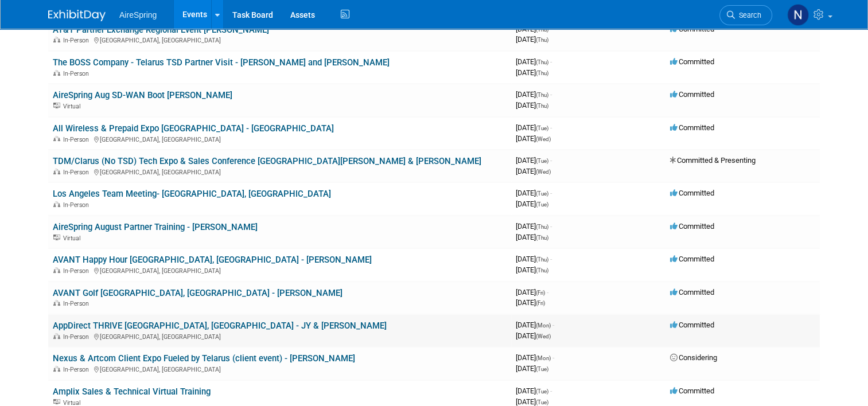  I want to click on a: Amplix Sales & Technical Virtual Training, so click(132, 391).